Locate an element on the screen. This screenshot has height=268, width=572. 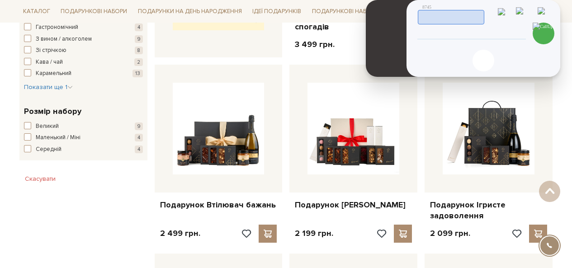
span: Зі стрічкою is located at coordinates (51, 51).